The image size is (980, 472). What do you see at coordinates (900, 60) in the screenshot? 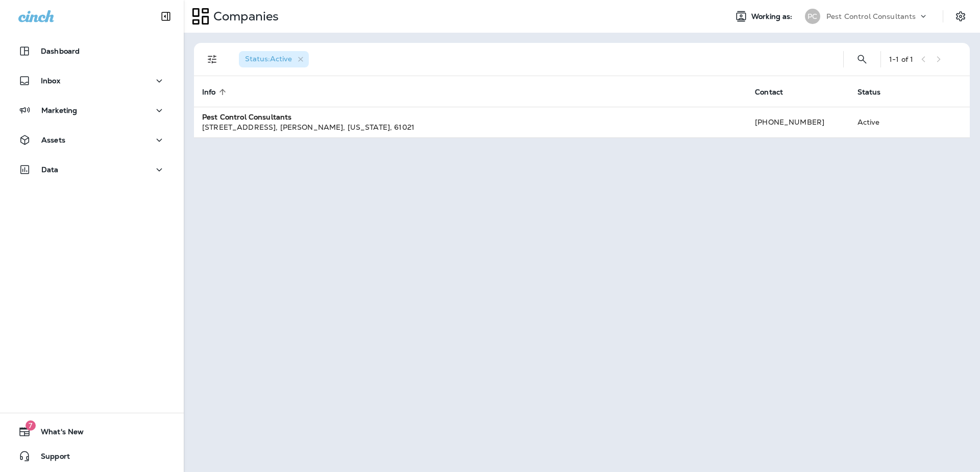
I see `div: 1 - 1 of 1` at bounding box center [900, 60].